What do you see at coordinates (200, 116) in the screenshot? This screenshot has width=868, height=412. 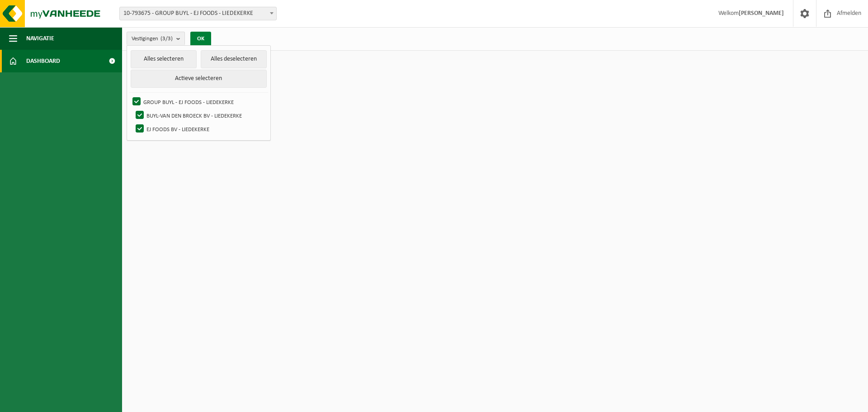 I see `label: BUYL-VAN DEN BROECK BV - LIEDEKERKE` at bounding box center [200, 116].